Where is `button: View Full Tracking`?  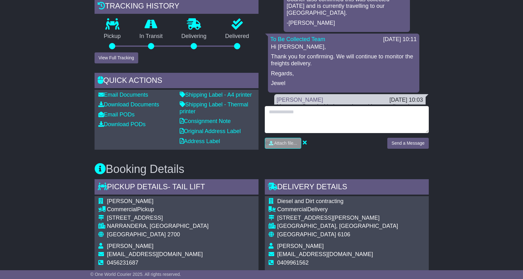 button: View Full Tracking is located at coordinates (116, 58).